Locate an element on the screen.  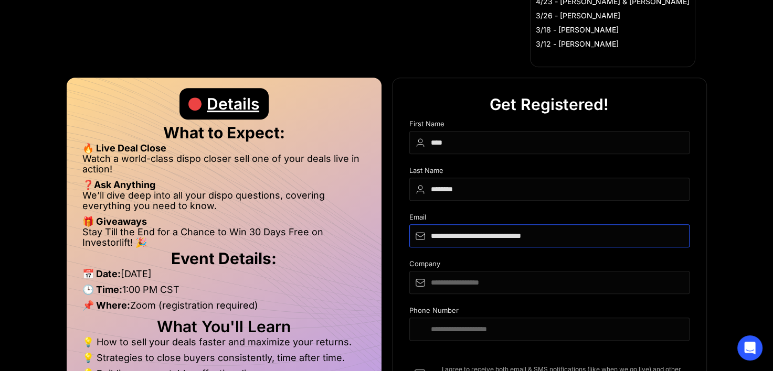
div: Open Intercom Messenger is located at coordinates (750, 348).